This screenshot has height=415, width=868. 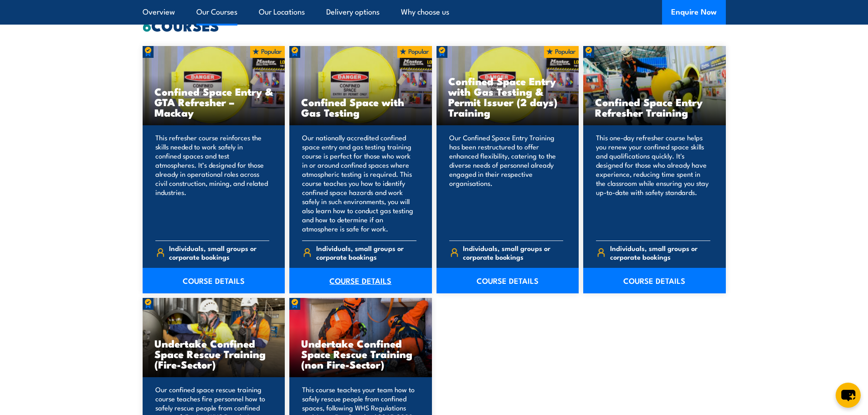 What do you see at coordinates (147, 25) in the screenshot?
I see `strong: 6` at bounding box center [147, 25].